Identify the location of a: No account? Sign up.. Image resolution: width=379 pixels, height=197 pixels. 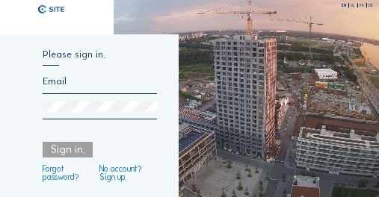
(128, 173).